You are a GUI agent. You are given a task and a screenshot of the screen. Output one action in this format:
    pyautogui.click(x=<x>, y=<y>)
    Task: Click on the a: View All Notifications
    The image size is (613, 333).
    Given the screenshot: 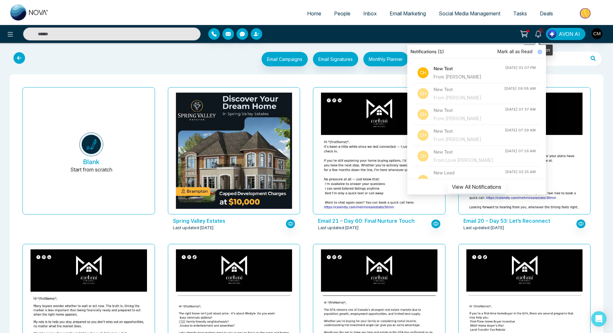 What is the action you would take?
    pyautogui.click(x=476, y=186)
    